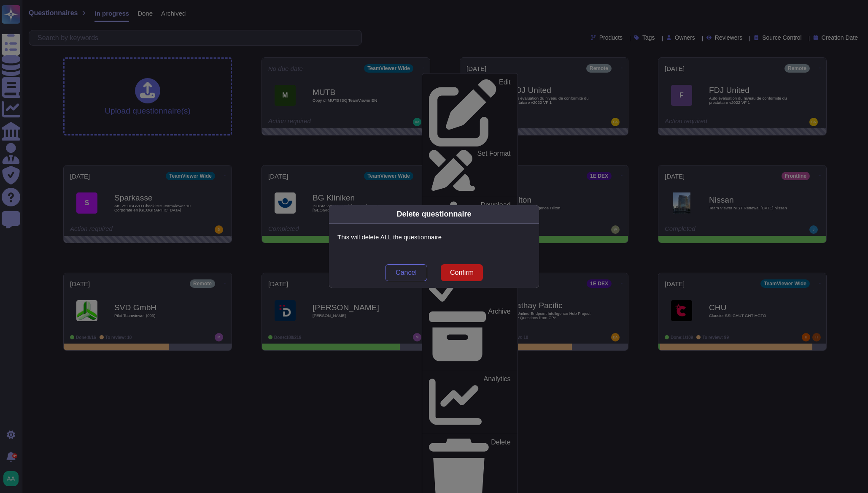  I want to click on p: This will delete ALL the questionnaire, so click(434, 238).